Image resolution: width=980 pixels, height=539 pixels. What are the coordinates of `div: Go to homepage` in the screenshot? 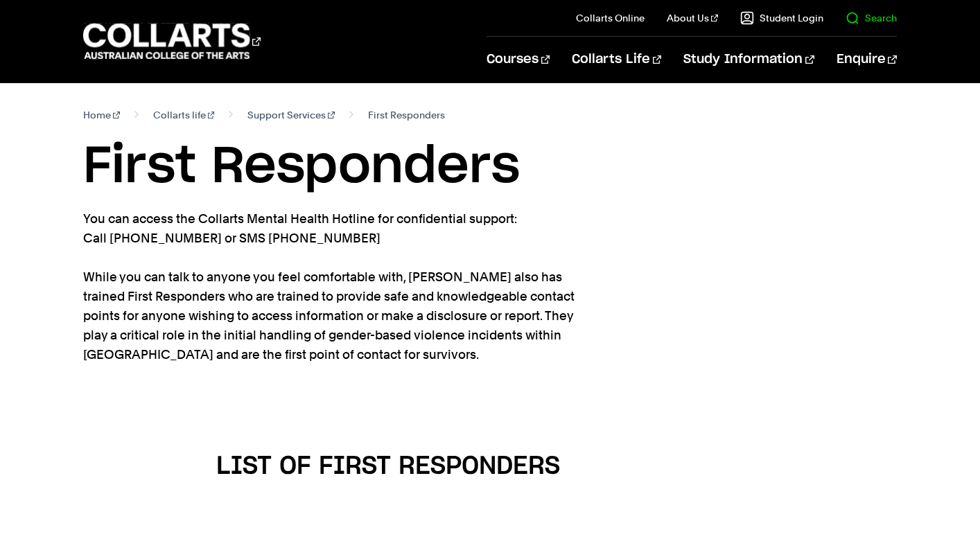 It's located at (172, 41).